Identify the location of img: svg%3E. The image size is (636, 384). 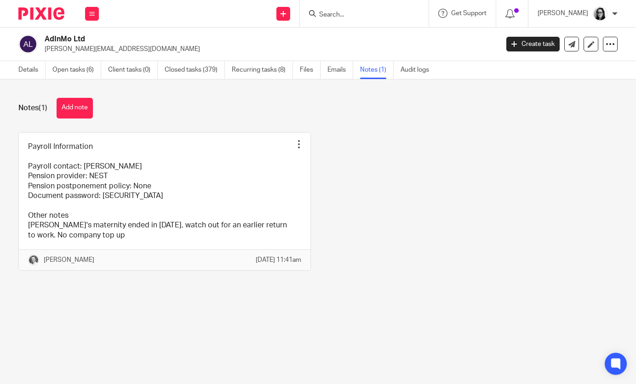
(28, 44).